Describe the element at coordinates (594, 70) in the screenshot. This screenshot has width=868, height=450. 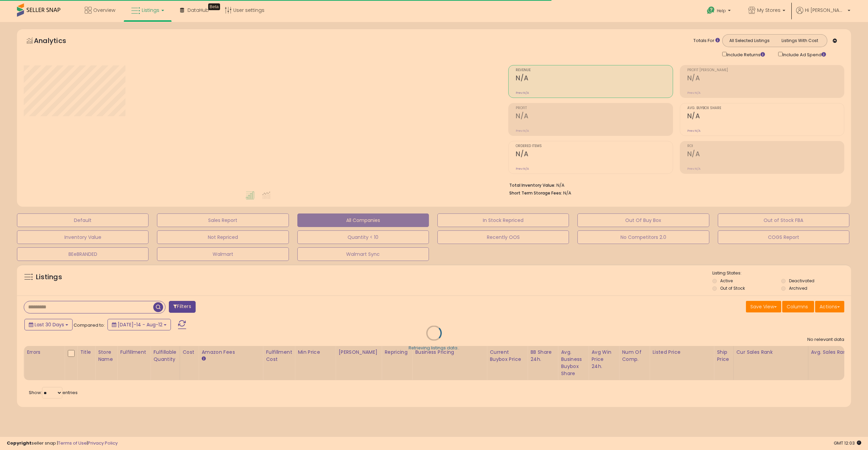
I see `span: Revenue` at that location.